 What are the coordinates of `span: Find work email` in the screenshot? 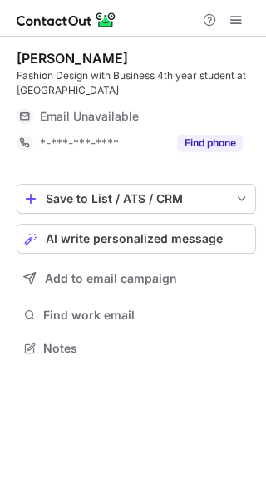 It's located at (146, 315).